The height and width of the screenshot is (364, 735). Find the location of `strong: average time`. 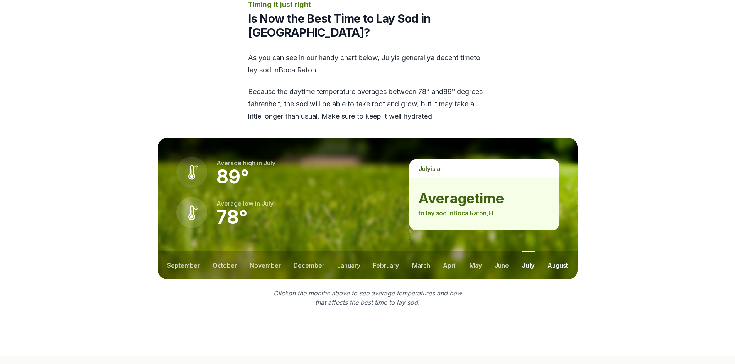

strong: average time is located at coordinates (484, 199).